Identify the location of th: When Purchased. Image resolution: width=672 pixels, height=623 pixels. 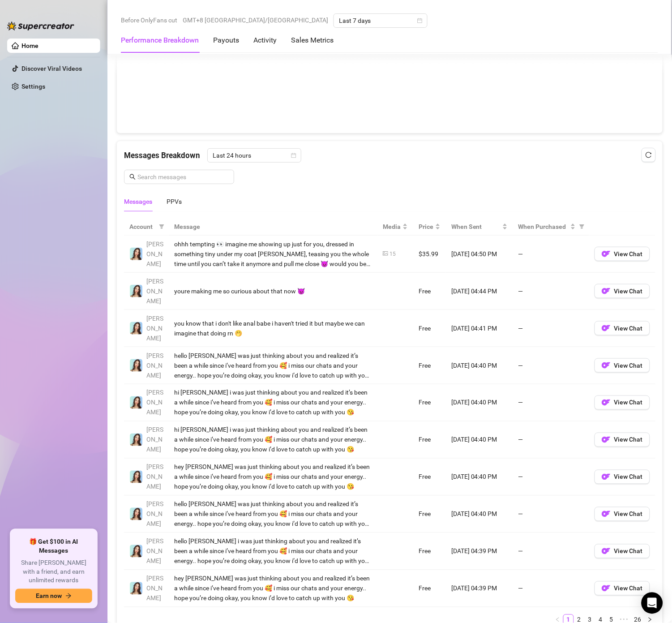
(551, 227).